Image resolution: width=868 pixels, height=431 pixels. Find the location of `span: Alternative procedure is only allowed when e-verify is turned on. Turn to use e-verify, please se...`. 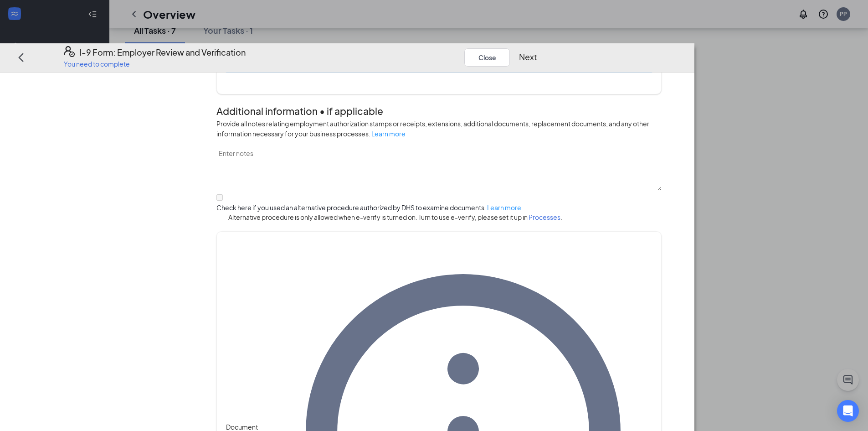

span: Alternative procedure is only allowed when e-verify is turned on. Turn to use e-verify, please se... is located at coordinates (439, 217).